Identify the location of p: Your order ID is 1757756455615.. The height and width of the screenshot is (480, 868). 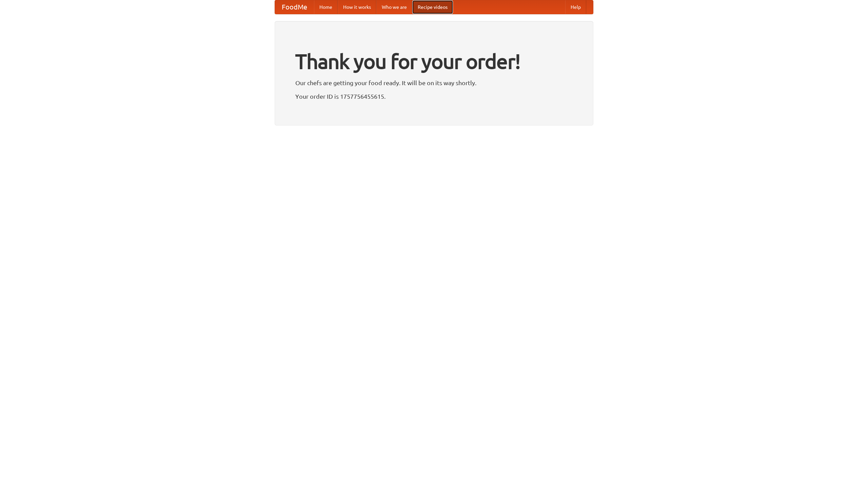
(434, 96).